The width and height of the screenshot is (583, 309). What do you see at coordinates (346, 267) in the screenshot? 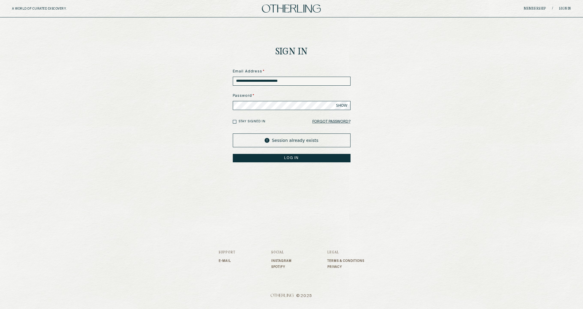
I see `a: Privacy` at bounding box center [346, 267].